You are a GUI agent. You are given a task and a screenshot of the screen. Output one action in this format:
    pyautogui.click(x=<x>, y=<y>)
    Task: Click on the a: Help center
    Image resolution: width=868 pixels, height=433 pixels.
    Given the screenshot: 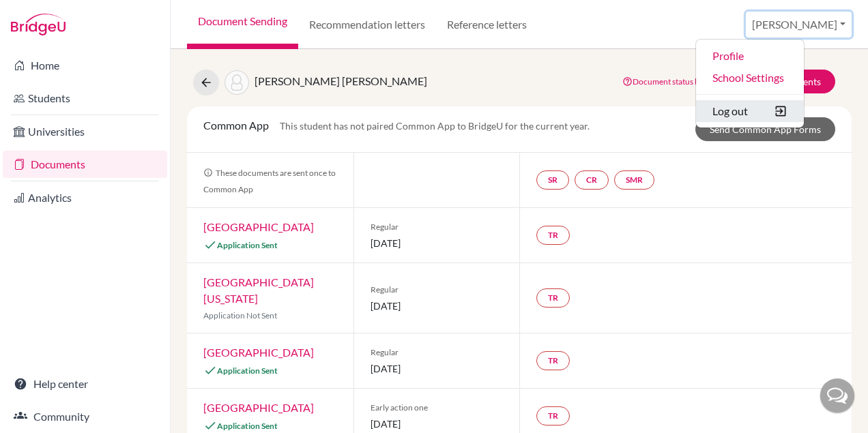 What is the action you would take?
    pyautogui.click(x=84, y=384)
    